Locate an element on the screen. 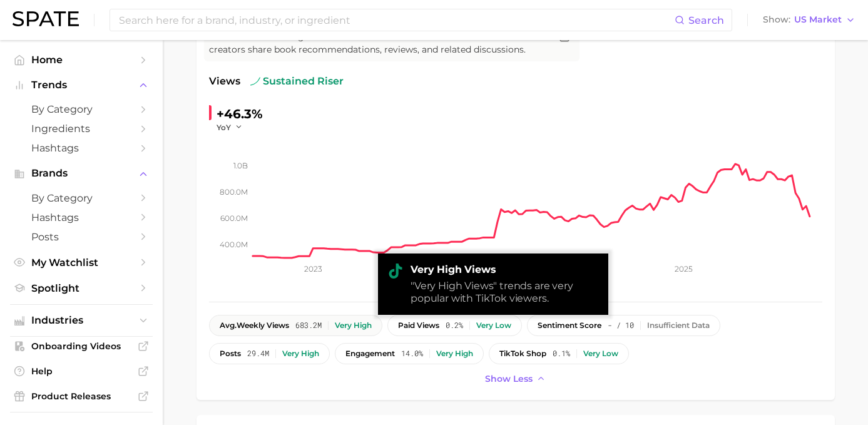 The height and width of the screenshot is (425, 868). span: 0.2% is located at coordinates (454, 326).